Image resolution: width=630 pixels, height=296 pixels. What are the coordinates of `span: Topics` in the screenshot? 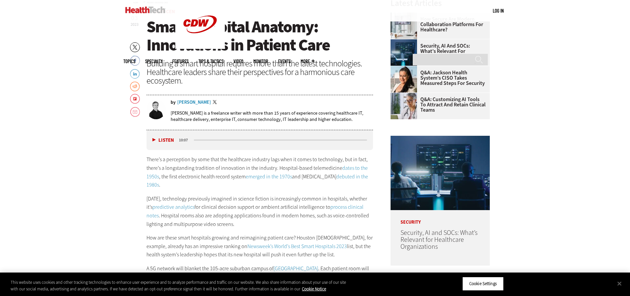 It's located at (129, 61).